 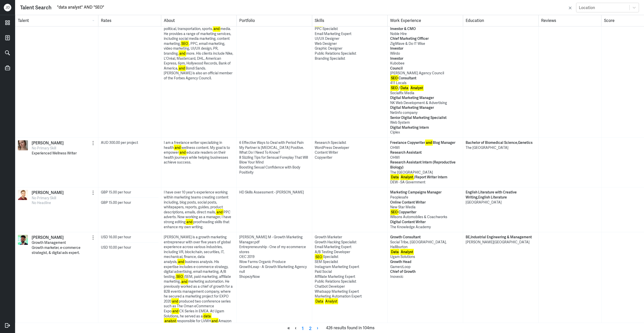 What do you see at coordinates (350, 287) in the screenshot?
I see `div: Chatbot Developer` at bounding box center [350, 287].